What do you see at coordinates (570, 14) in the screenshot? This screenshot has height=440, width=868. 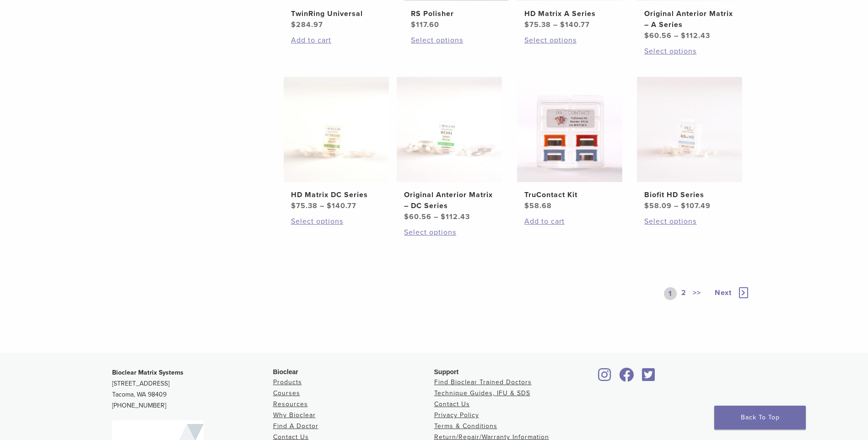 I see `h2: HD Matrix A Series` at bounding box center [570, 14].